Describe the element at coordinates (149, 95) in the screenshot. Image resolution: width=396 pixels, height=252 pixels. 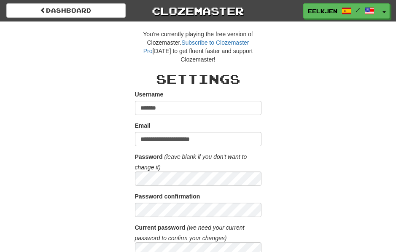
I see `label: Username` at that location.